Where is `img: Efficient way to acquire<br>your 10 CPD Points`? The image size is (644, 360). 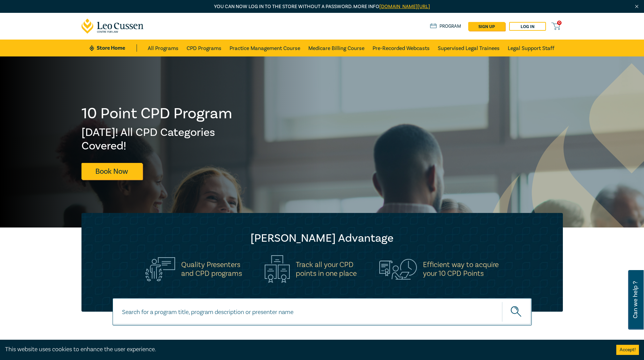
img: Efficient way to acquire<br>your 10 CPD Points is located at coordinates (398, 269).